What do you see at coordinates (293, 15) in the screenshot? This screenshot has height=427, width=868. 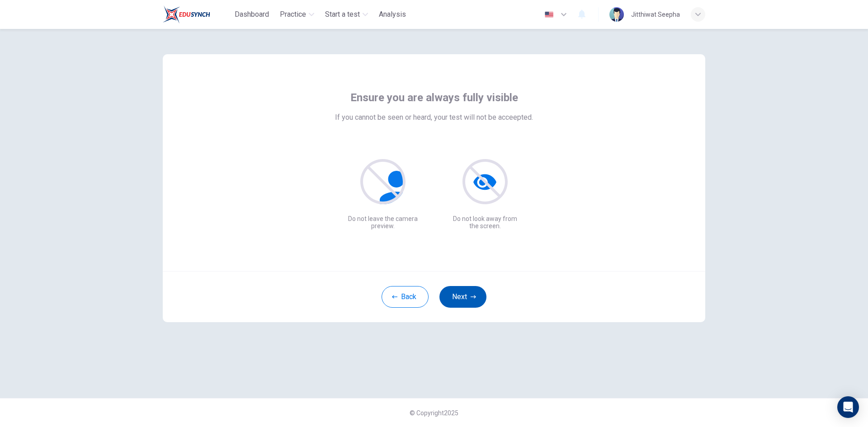 I see `span: Practice` at bounding box center [293, 15].